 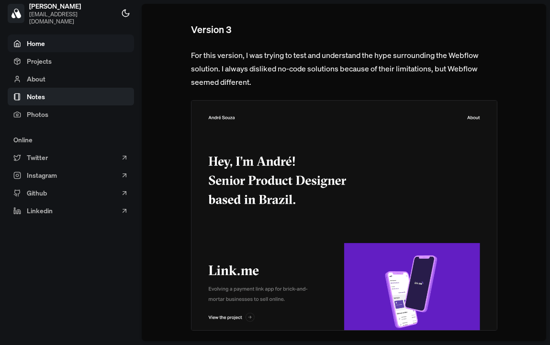 I want to click on a: Github, so click(x=71, y=193).